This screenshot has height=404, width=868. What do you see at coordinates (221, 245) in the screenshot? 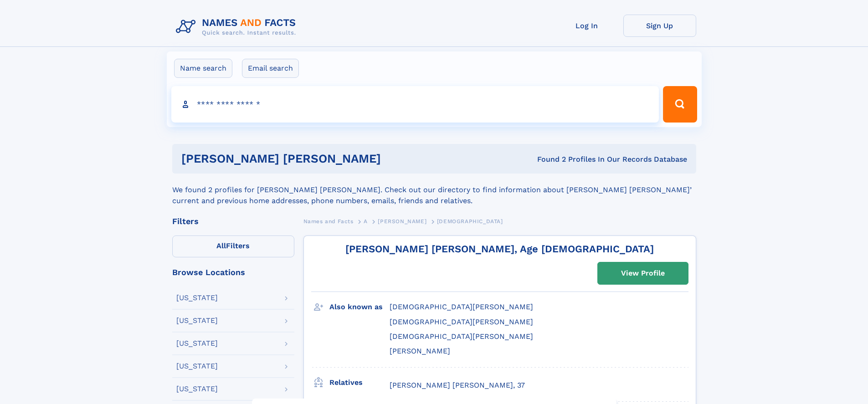
I see `span: All` at bounding box center [221, 245].